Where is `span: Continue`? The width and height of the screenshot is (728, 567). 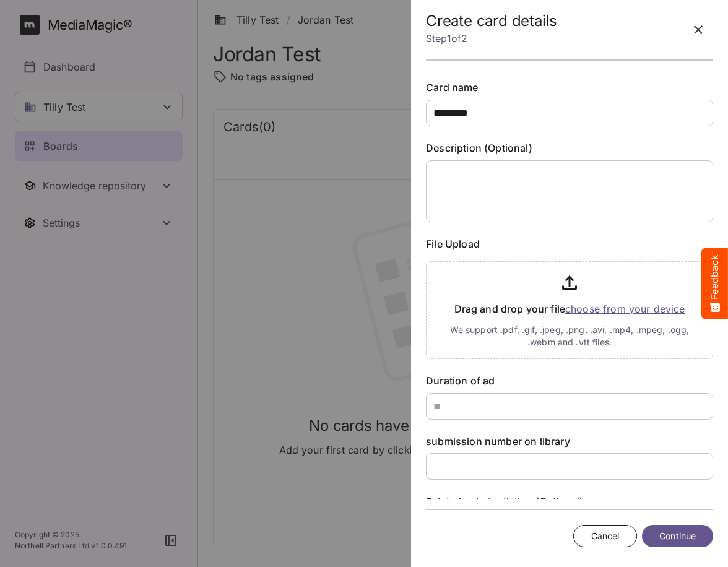 span: Continue is located at coordinates (677, 537).